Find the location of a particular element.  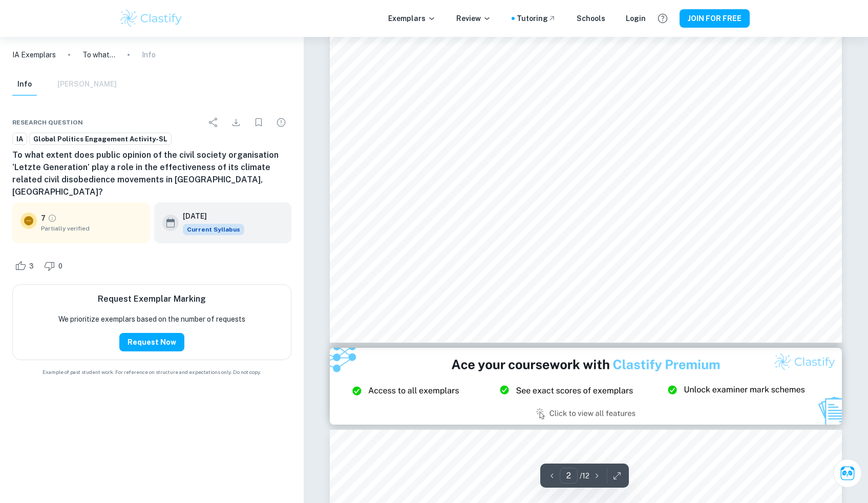

h6: Request Exemplar Marking is located at coordinates (152, 299).